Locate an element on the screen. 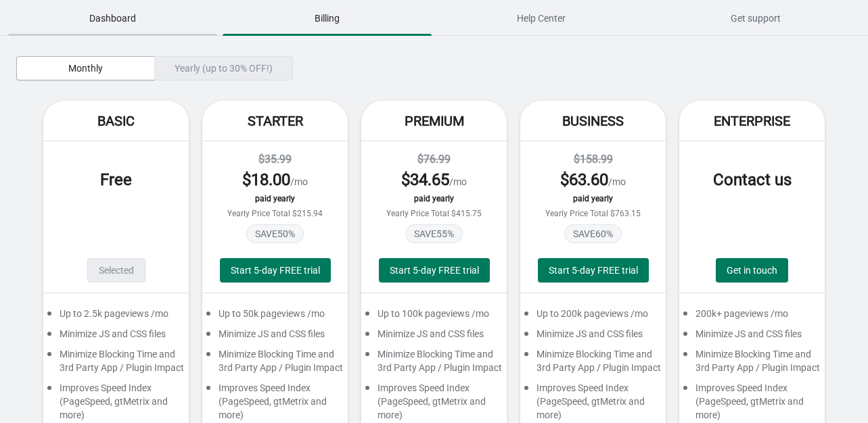 This screenshot has height=423, width=868. div: $158.99 is located at coordinates (593, 160).